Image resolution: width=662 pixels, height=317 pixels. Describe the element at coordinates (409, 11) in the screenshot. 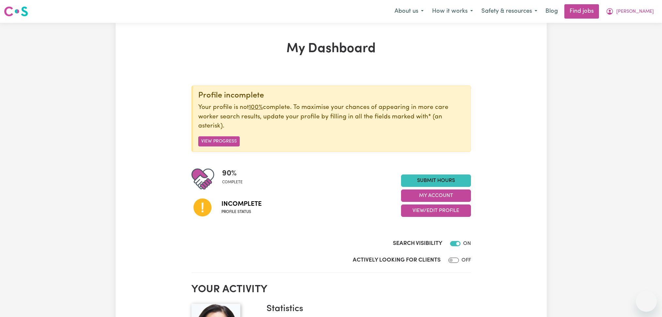

I see `button: About us` at that location.